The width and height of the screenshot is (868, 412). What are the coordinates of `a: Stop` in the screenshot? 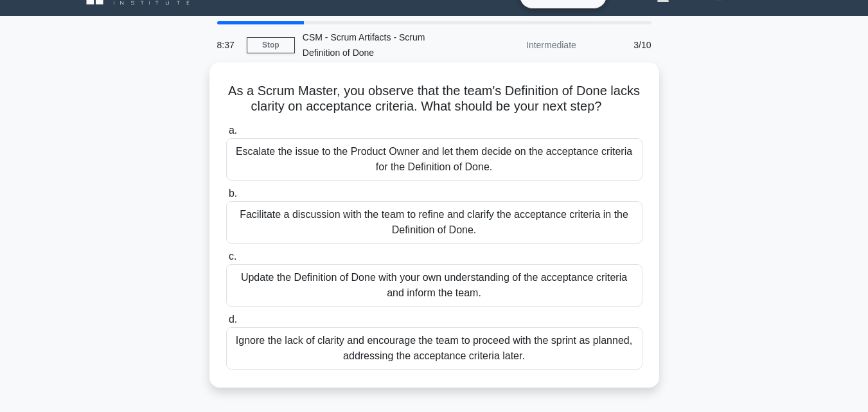 It's located at (270, 45).